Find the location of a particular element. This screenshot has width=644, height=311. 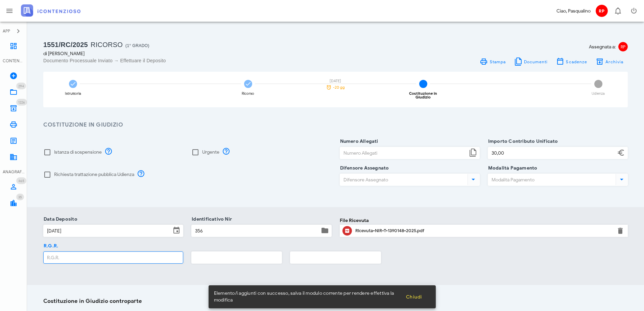

label: Data Deposito is located at coordinates (59, 219).